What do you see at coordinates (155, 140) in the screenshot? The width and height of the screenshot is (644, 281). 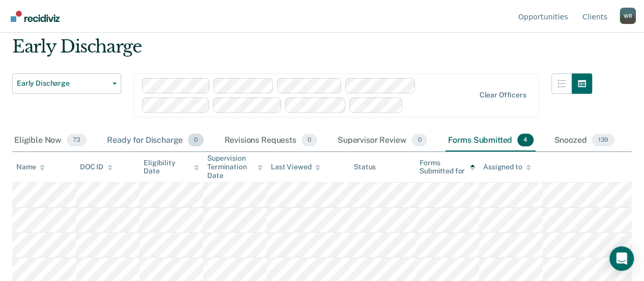 I see `div: Ready for Discharge0` at bounding box center [155, 140].